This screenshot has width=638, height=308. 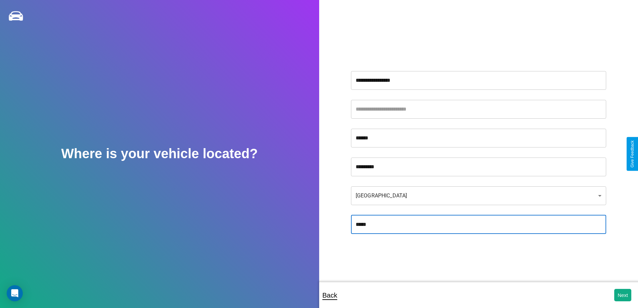 I want to click on div: Give Feedback, so click(x=632, y=154).